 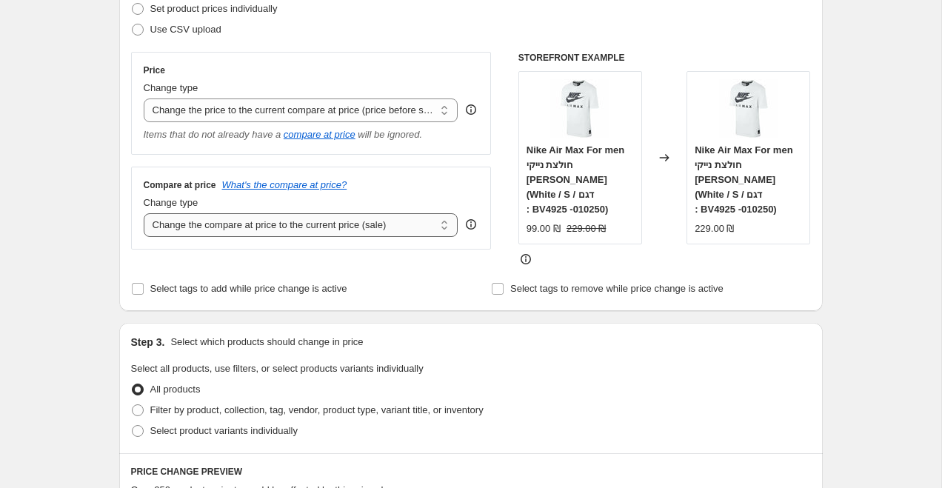 I want to click on button: compare at price, so click(x=319, y=134).